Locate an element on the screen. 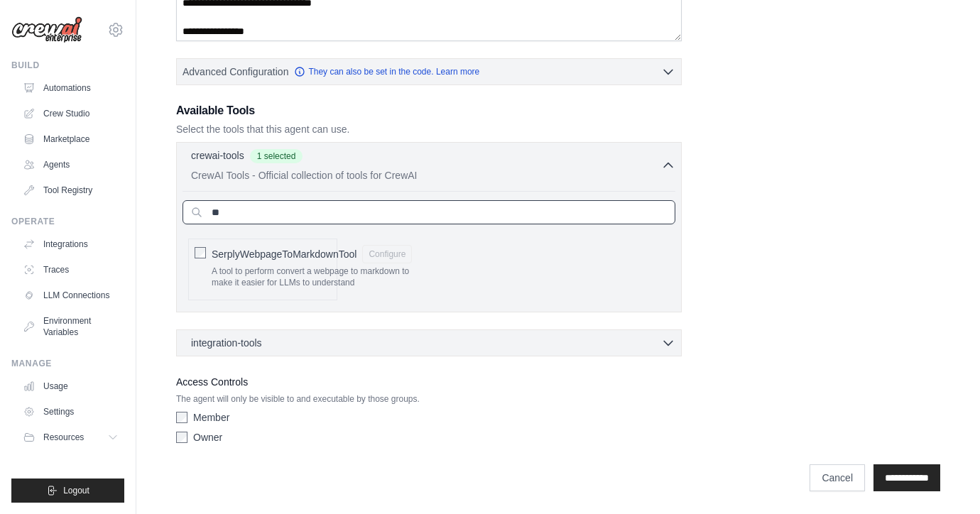  button: SerplyWebpageToMarkdownTool A tool to perform convert a webpage to markdown to make it easier for... is located at coordinates (387, 254).